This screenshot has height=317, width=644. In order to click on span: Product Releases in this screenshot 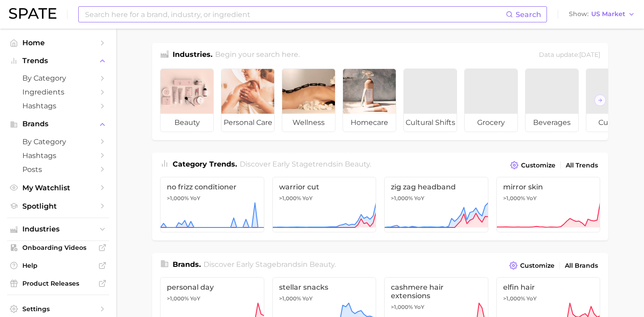, I will do `click(58, 283)`.